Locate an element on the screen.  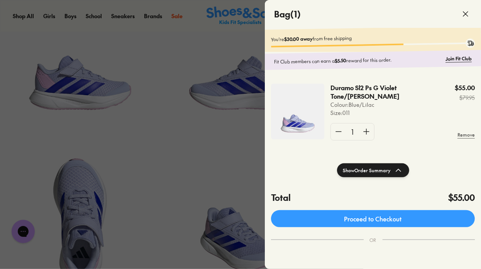
h4: Total is located at coordinates (281, 197).